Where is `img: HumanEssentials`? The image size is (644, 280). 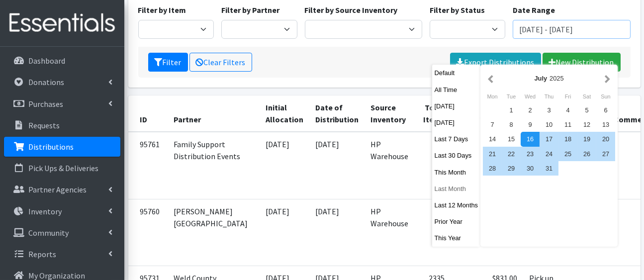 img: HumanEssentials is located at coordinates (62, 23).